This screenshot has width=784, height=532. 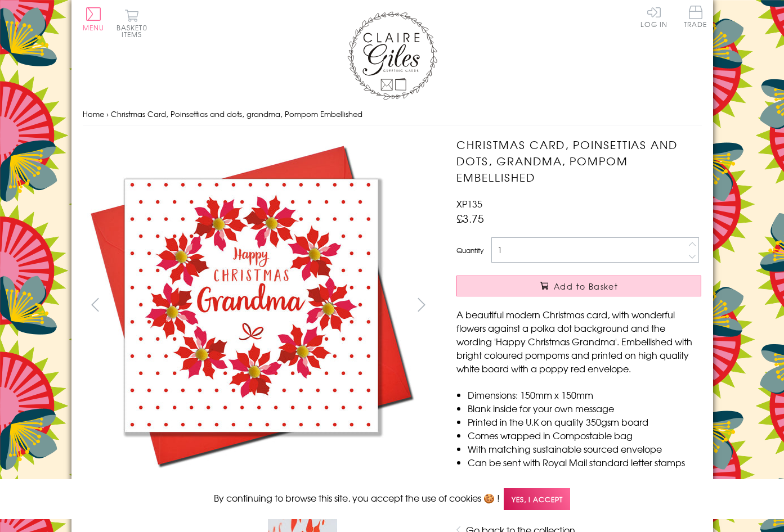 What do you see at coordinates (579, 341) in the screenshot?
I see `p: A beautiful modern Christmas card, with wonderful flowers against a polka dot background and the ...` at bounding box center [579, 341].